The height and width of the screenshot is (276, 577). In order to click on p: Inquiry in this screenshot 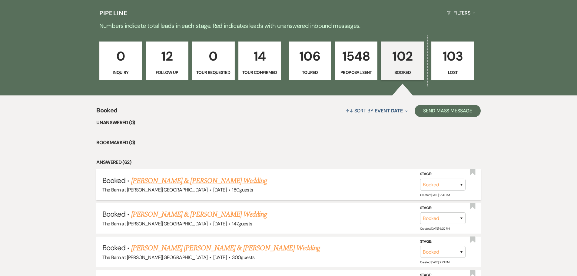, I will do `click(121, 72)`.